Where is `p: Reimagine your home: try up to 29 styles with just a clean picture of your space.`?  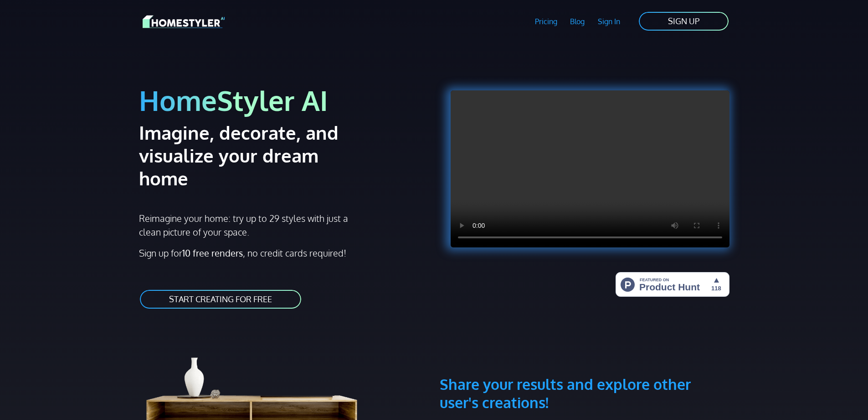
p: Reimagine your home: try up to 29 styles with just a clean picture of your space. is located at coordinates (248, 225).